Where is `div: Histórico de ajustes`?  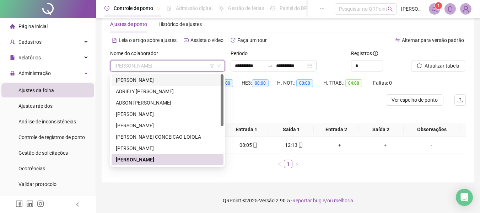 div: Histórico de ajustes is located at coordinates (180, 24).